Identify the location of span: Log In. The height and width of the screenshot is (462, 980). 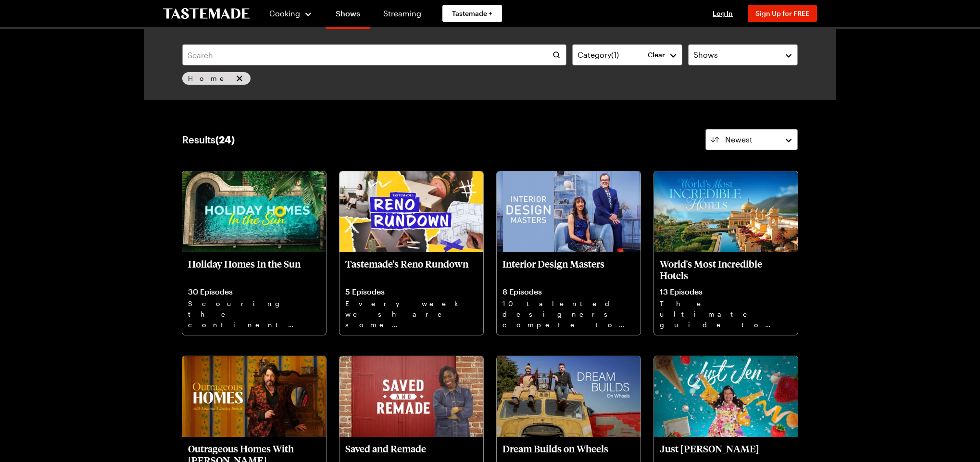
(723, 13).